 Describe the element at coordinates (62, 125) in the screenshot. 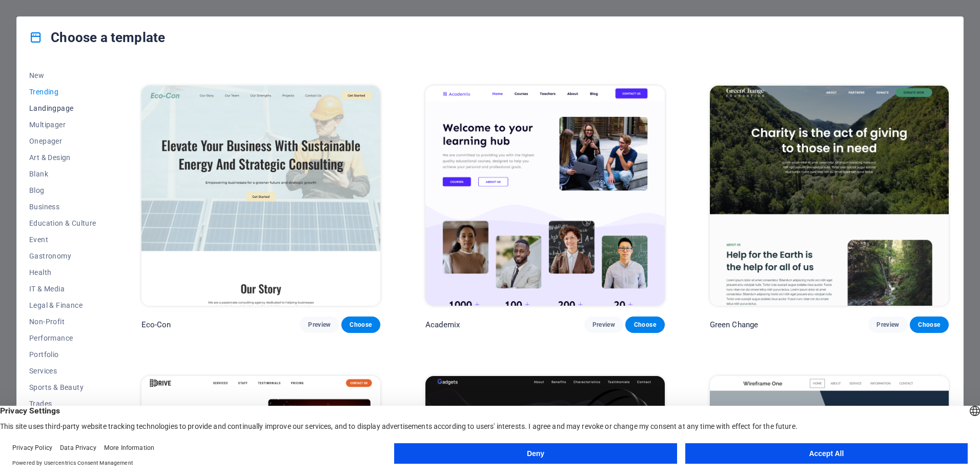

I see `span: Multipager` at that location.